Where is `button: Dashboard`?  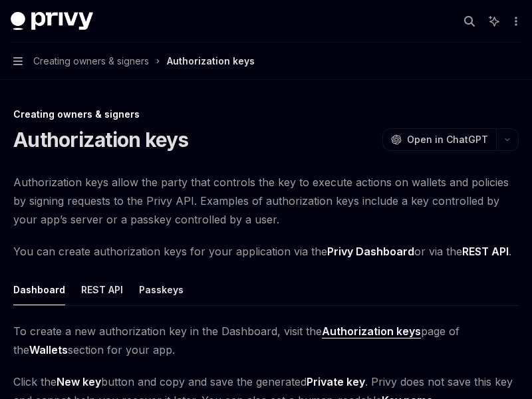 button: Dashboard is located at coordinates (40, 290).